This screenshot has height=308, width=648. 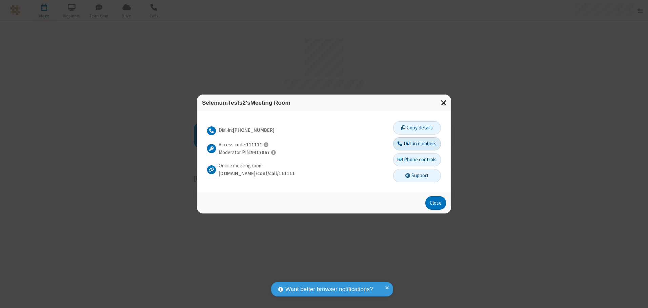 What do you see at coordinates (266, 145) in the screenshot?
I see `span: Participants should use this access code to connect to the meeting.` at bounding box center [266, 145].